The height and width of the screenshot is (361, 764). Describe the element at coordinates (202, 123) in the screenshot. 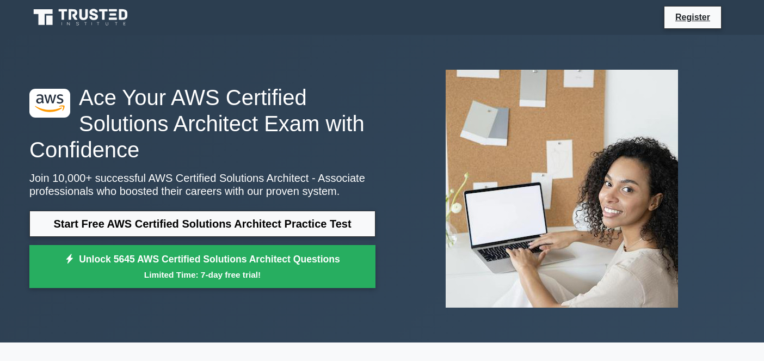

I see `h1: Ace Your AWS Certified Solutions Architect Exam with Confidence` at that location.